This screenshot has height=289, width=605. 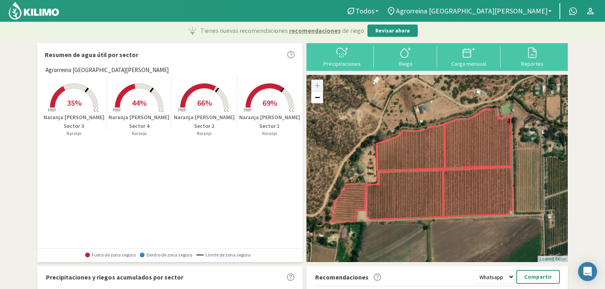 I want to click on a: Esri, so click(x=562, y=259).